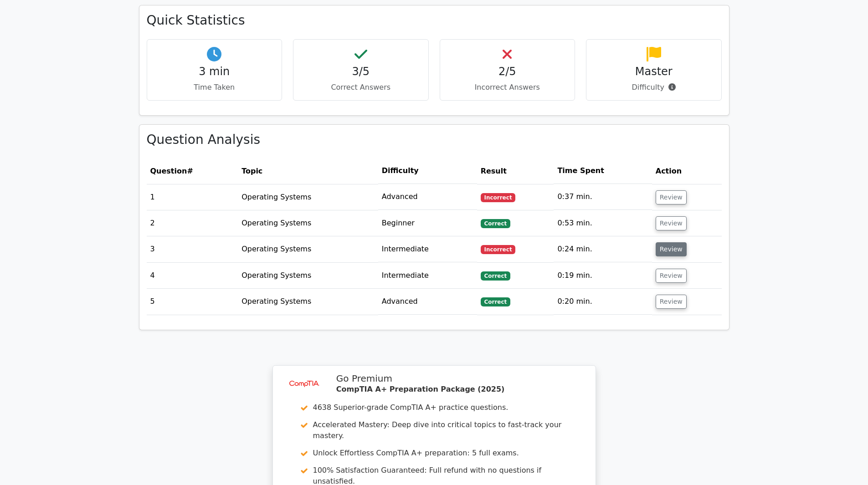  Describe the element at coordinates (308, 171) in the screenshot. I see `th: Topic` at that location.